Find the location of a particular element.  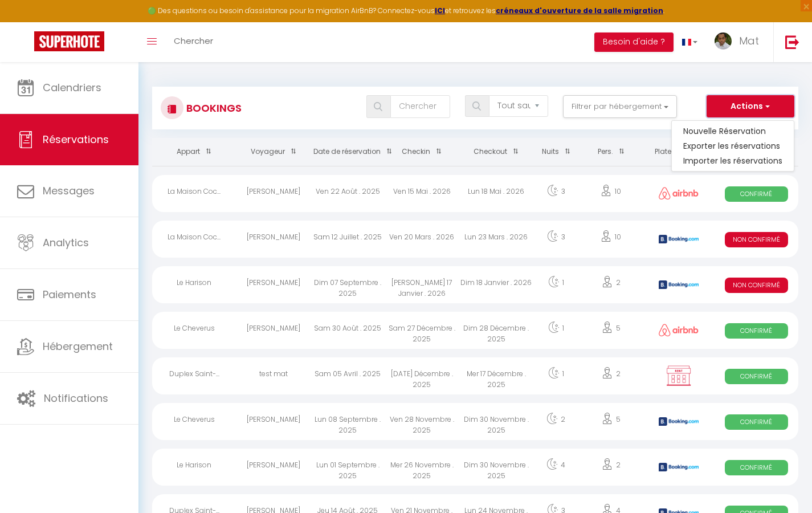

a: Exporter les réservations is located at coordinates (733, 146).